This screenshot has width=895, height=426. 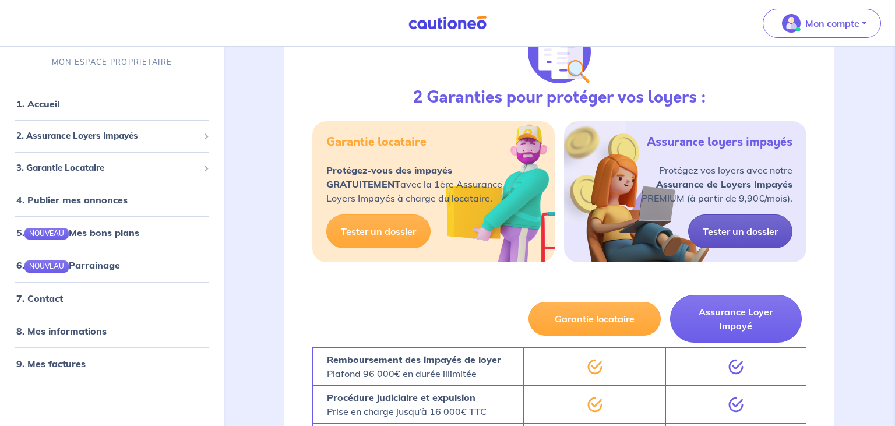 What do you see at coordinates (401, 398) in the screenshot?
I see `strong: Procédure judiciaire et expulsion` at bounding box center [401, 398].